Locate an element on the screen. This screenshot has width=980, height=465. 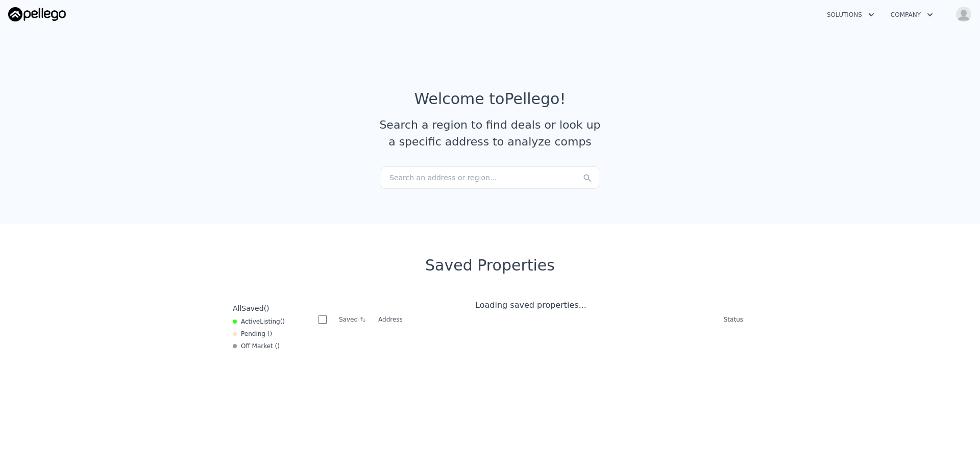
div: Pending ( ) is located at coordinates (252, 334).